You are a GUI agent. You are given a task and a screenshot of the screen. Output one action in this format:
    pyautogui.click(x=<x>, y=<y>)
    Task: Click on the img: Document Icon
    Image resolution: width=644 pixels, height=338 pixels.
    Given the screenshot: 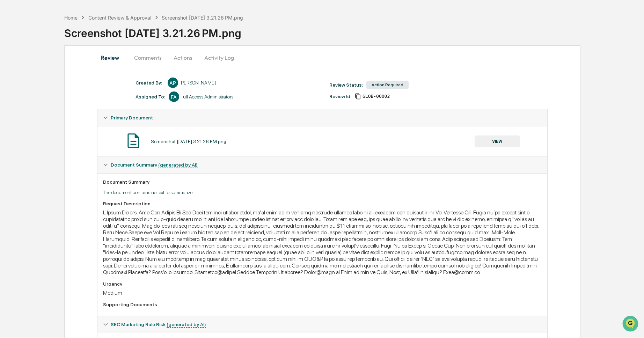 What is the action you would take?
    pyautogui.click(x=134, y=141)
    